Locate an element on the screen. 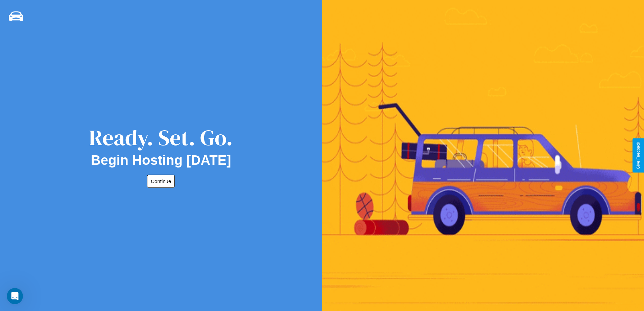 The width and height of the screenshot is (644, 311). div: Give Feedback is located at coordinates (638, 156).